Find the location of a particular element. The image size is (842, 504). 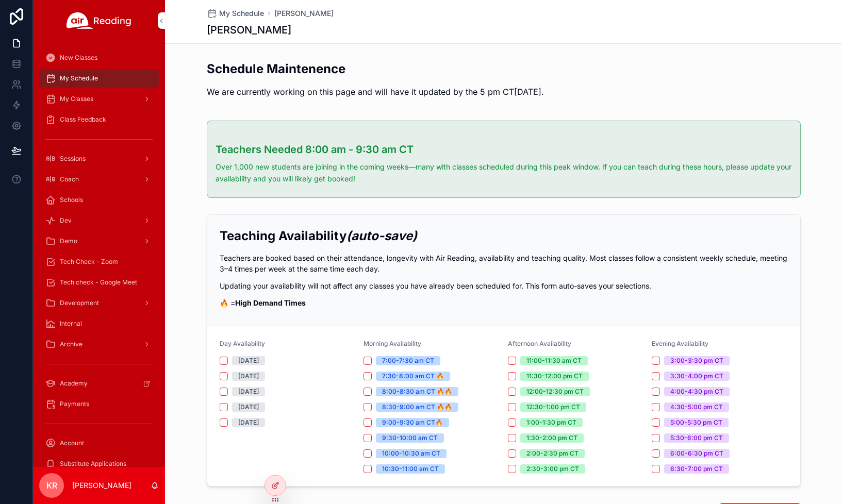

span: Substitute Applications is located at coordinates (93, 464).